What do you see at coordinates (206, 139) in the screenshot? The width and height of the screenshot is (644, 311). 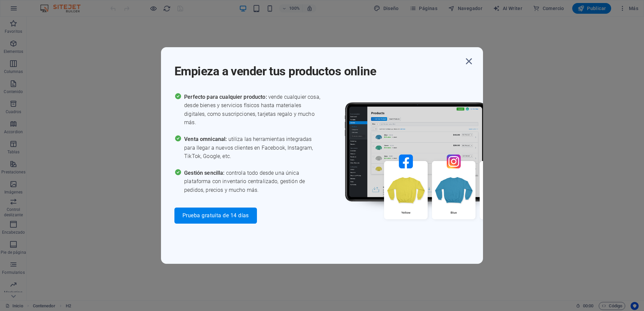 I see `span: Venta omnicanal:` at bounding box center [206, 139].